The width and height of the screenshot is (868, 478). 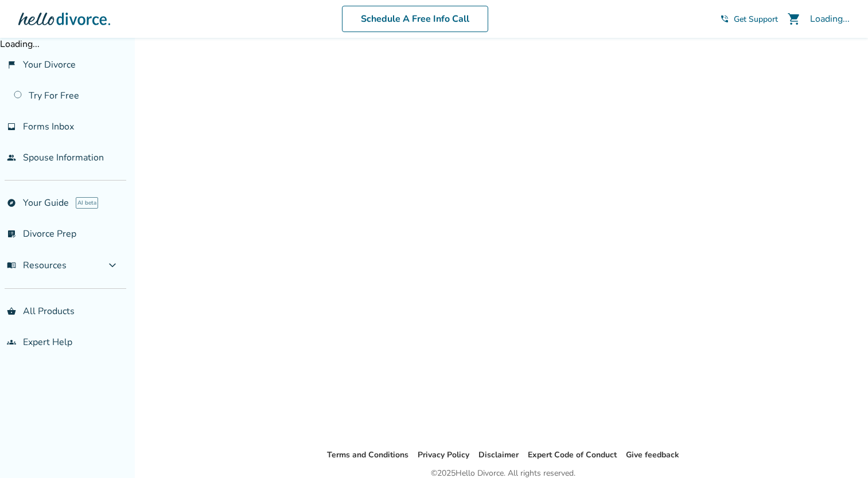 I want to click on span: menu_book, so click(x=12, y=266).